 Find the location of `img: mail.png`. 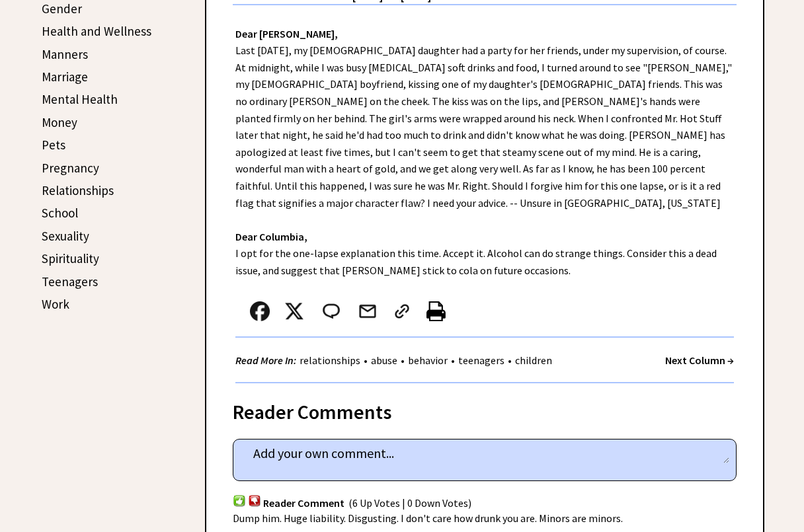

img: mail.png is located at coordinates (368, 311).